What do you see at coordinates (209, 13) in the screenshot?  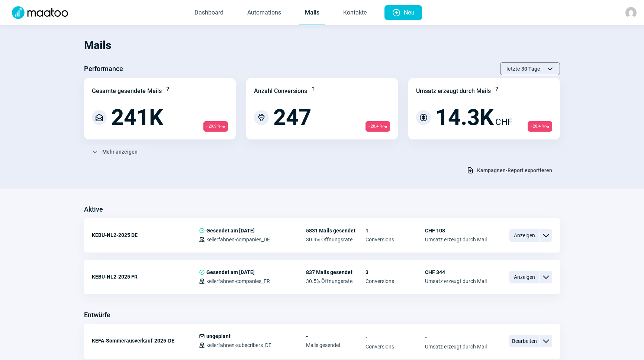 I see `a: Dashboard` at bounding box center [209, 13].